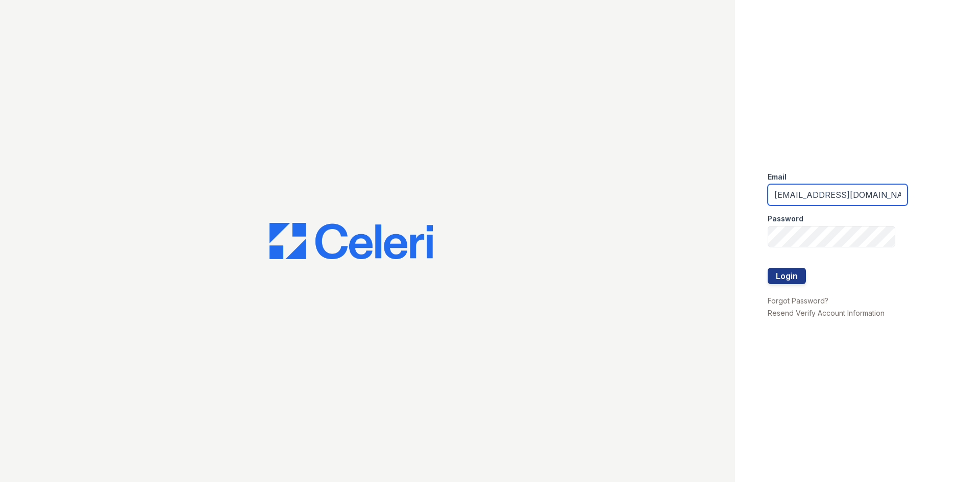 Image resolution: width=980 pixels, height=482 pixels. What do you see at coordinates (787, 276) in the screenshot?
I see `button: Login` at bounding box center [787, 276].